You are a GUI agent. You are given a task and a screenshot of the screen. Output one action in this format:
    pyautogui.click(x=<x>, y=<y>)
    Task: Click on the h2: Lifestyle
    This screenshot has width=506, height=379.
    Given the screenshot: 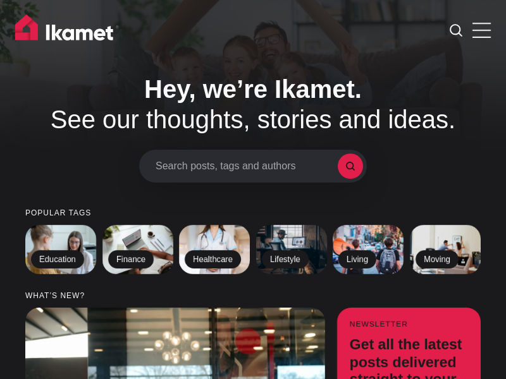 What is the action you would take?
    pyautogui.click(x=285, y=260)
    